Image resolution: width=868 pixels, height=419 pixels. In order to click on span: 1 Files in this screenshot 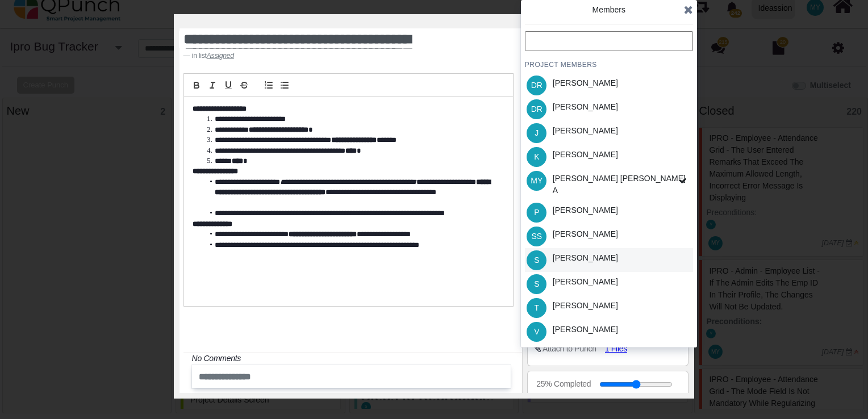, I will do `click(615, 349)`.